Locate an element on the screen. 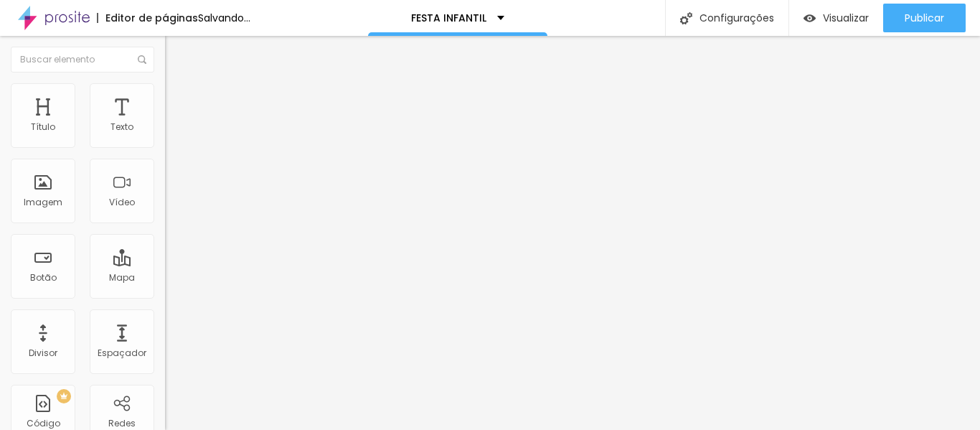 The width and height of the screenshot is (980, 430). button: Publicar is located at coordinates (924, 18).